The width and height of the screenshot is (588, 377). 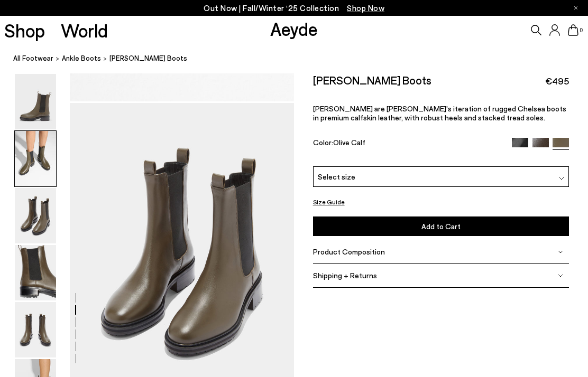 I want to click on span: €495, so click(x=557, y=81).